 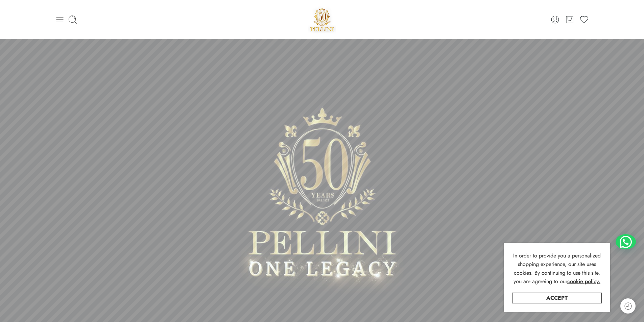 I want to click on a: Pellini -, so click(x=322, y=19).